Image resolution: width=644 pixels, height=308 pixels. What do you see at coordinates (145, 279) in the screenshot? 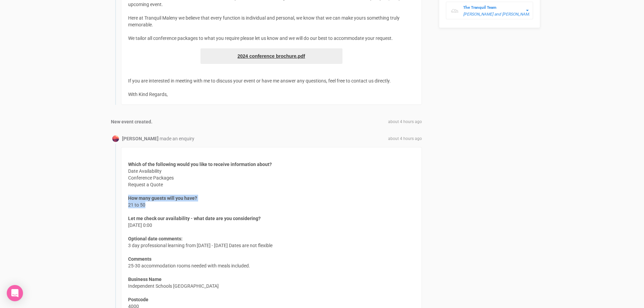
I see `strong: Business Name` at bounding box center [145, 279].